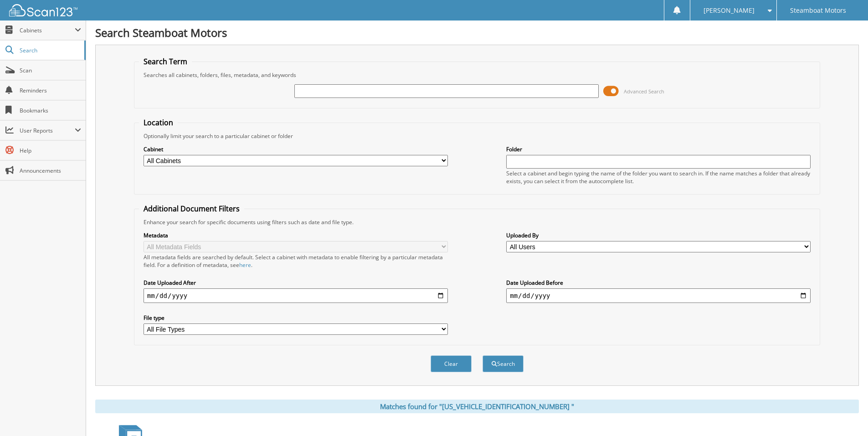 This screenshot has width=868, height=436. Describe the element at coordinates (50, 90) in the screenshot. I see `span: Reminders` at that location.